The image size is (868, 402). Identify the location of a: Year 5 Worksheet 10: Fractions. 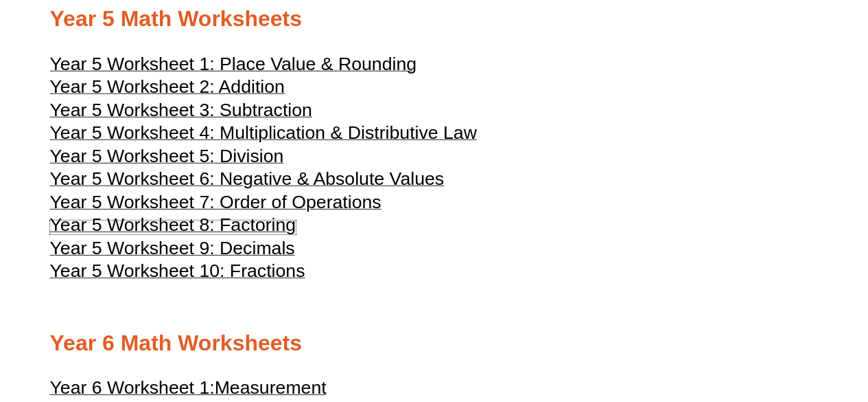
(177, 273).